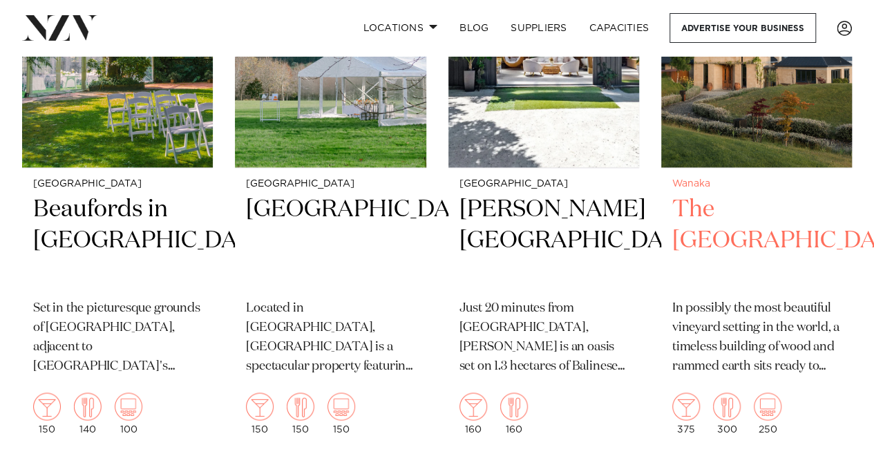 Image resolution: width=874 pixels, height=465 pixels. What do you see at coordinates (742, 28) in the screenshot?
I see `a: Advertise your business` at bounding box center [742, 28].